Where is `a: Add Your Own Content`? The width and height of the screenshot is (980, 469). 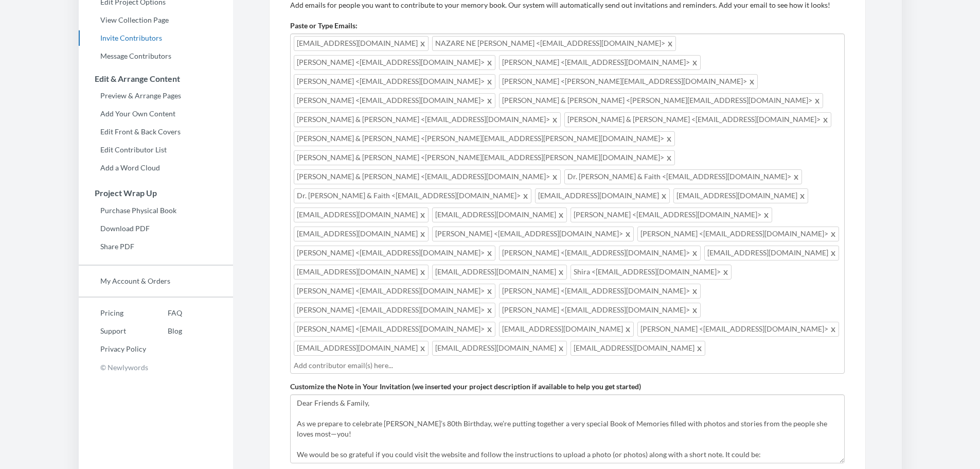 a: Add Your Own Content is located at coordinates (156, 114).